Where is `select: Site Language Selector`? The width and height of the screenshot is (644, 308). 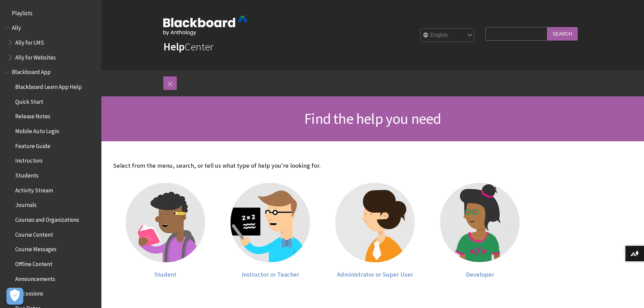 select: Site Language Selector is located at coordinates (448, 36).